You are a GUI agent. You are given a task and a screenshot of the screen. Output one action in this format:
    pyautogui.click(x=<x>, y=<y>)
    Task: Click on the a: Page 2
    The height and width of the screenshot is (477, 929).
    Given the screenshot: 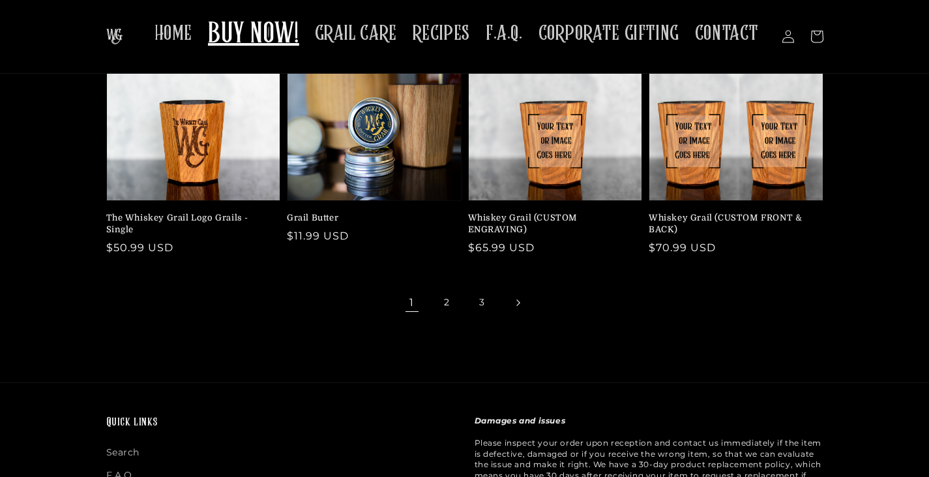 What is the action you would take?
    pyautogui.click(x=447, y=302)
    